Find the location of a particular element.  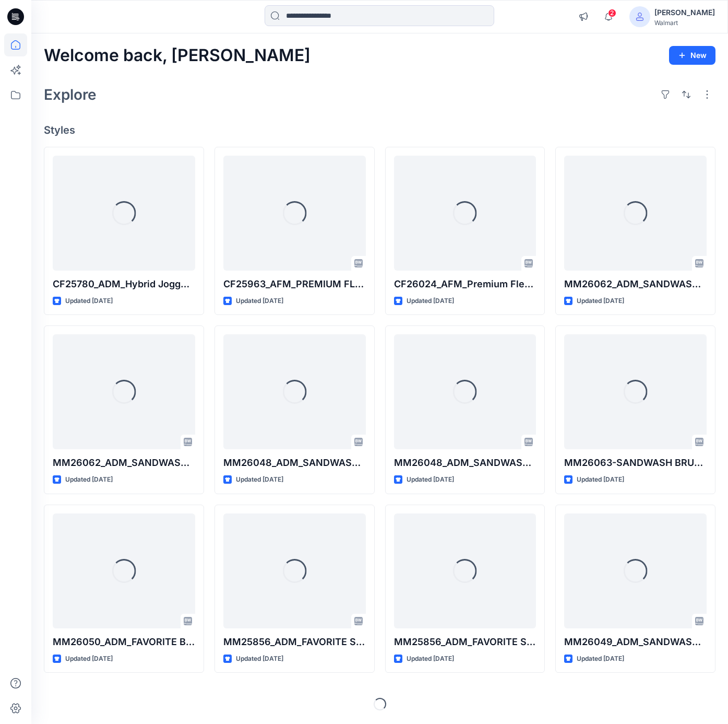

div: Walmart is located at coordinates (685, 22).